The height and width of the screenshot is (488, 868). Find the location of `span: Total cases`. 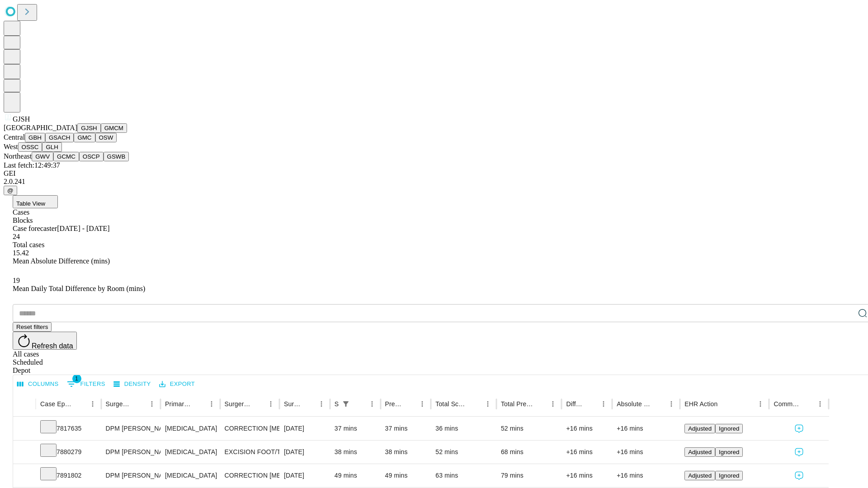

span: Total cases is located at coordinates (28, 244).